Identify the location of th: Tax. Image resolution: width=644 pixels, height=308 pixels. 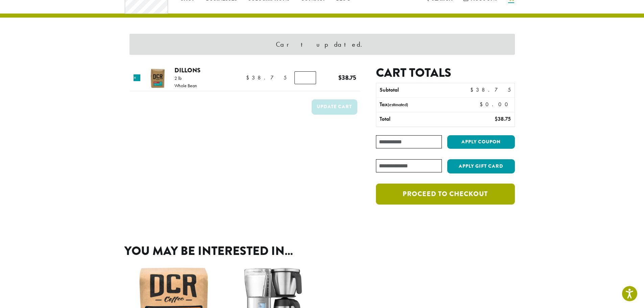
(425, 105).